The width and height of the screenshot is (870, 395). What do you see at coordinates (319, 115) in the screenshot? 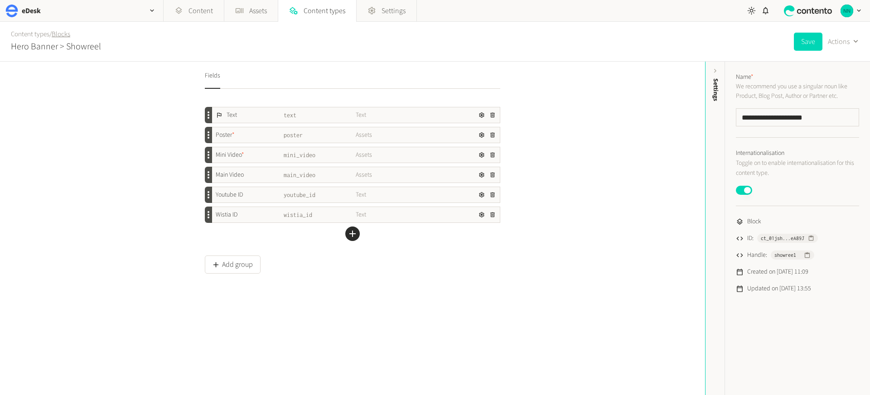
I see `span: text` at bounding box center [319, 115].